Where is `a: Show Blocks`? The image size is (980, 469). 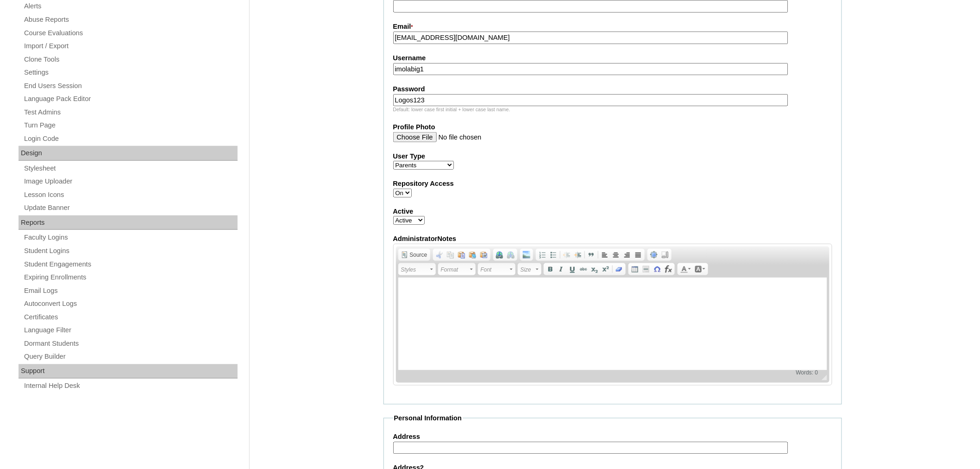
a: Show Blocks is located at coordinates (665, 255).